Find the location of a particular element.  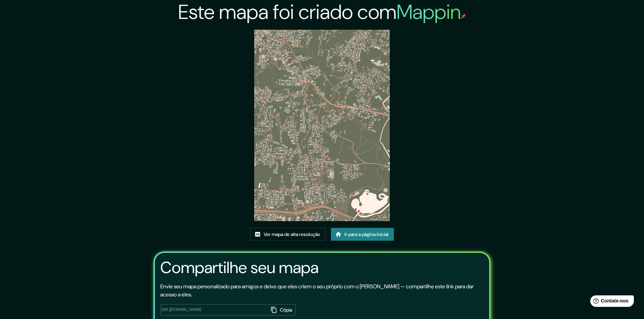

img: created-map is located at coordinates (322, 125).